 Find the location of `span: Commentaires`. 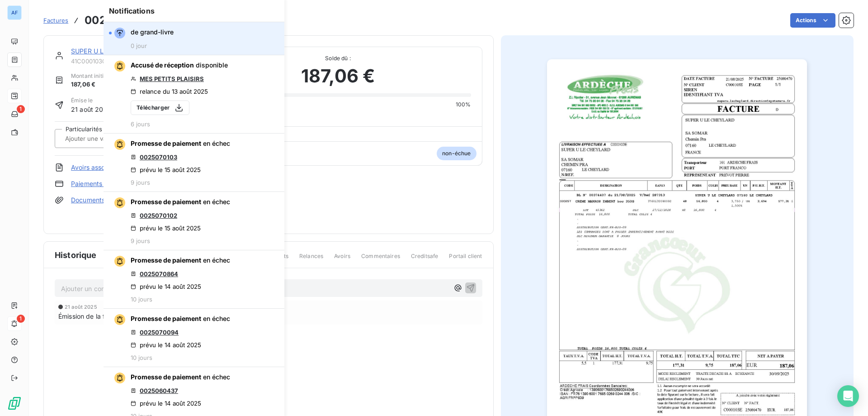

span: Commentaires is located at coordinates (381, 260).